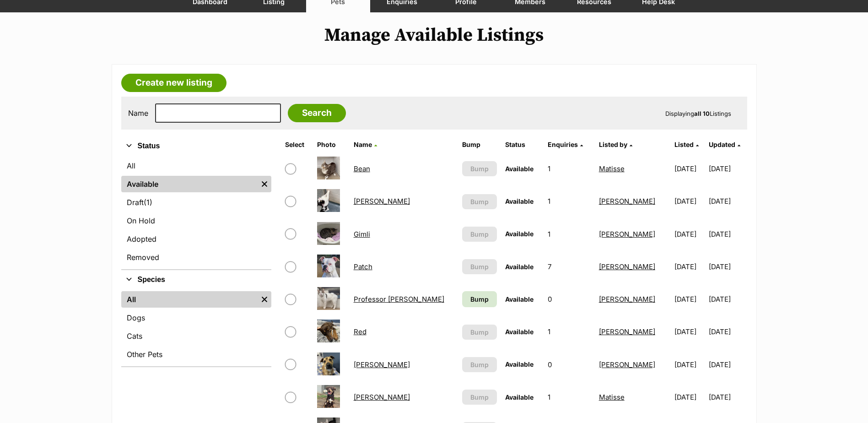 This screenshot has height=423, width=868. I want to click on button: Status, so click(196, 146).